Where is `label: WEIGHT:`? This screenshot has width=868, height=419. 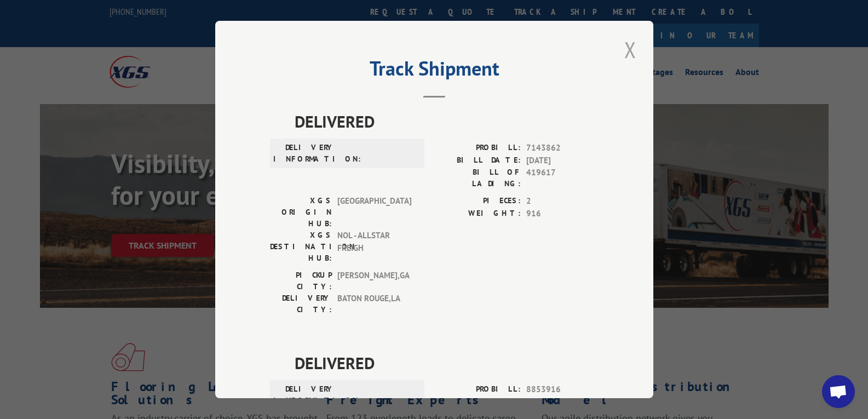 label: WEIGHT: is located at coordinates (477, 214).